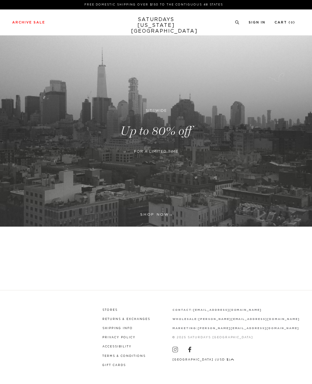  What do you see at coordinates (110, 310) in the screenshot?
I see `a: Stores` at bounding box center [110, 310].